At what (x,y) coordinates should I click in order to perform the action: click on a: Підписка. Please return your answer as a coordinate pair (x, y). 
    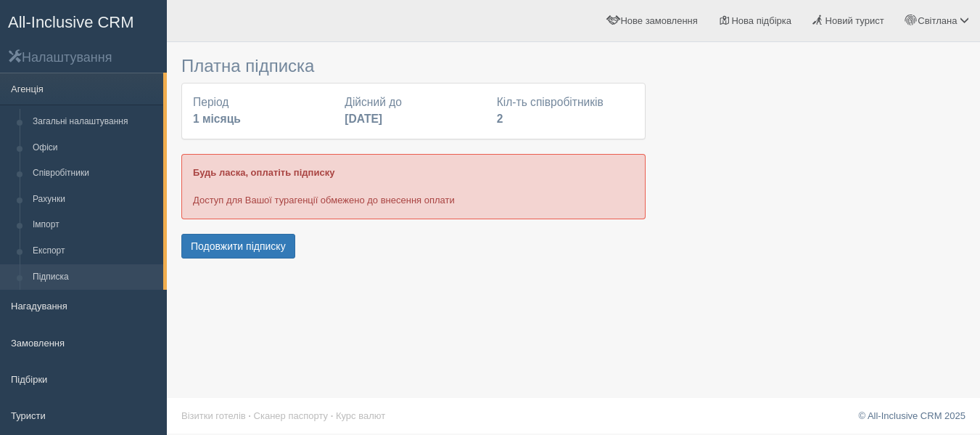
    Looking at the image, I should click on (94, 277).